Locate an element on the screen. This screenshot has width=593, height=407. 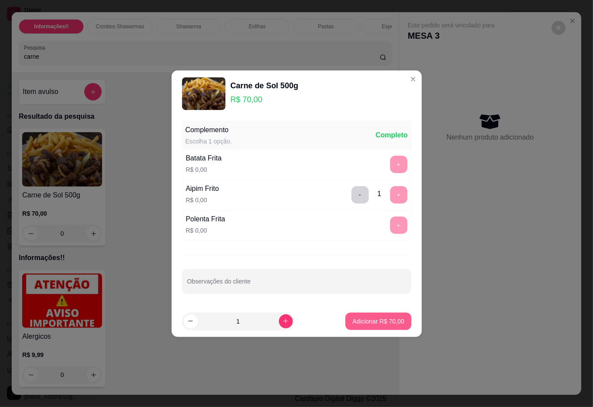
div: Polenta Frita is located at coordinates (205, 219).